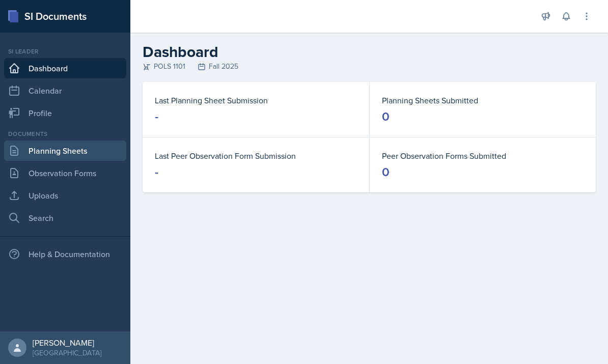 The image size is (608, 364). I want to click on a: Profile, so click(65, 113).